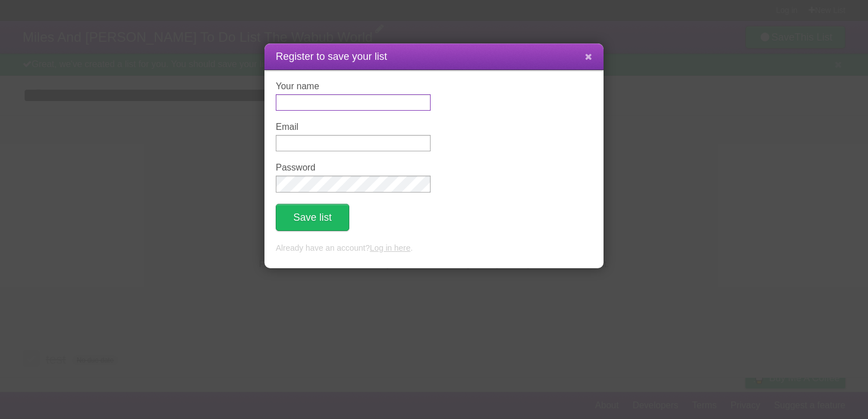 The image size is (868, 419). What do you see at coordinates (353, 168) in the screenshot?
I see `label: Password` at bounding box center [353, 168].